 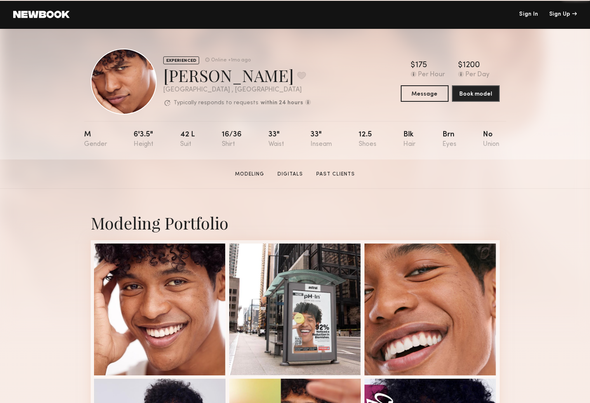 What do you see at coordinates (96, 139) in the screenshot?
I see `div: M` at bounding box center [96, 139].